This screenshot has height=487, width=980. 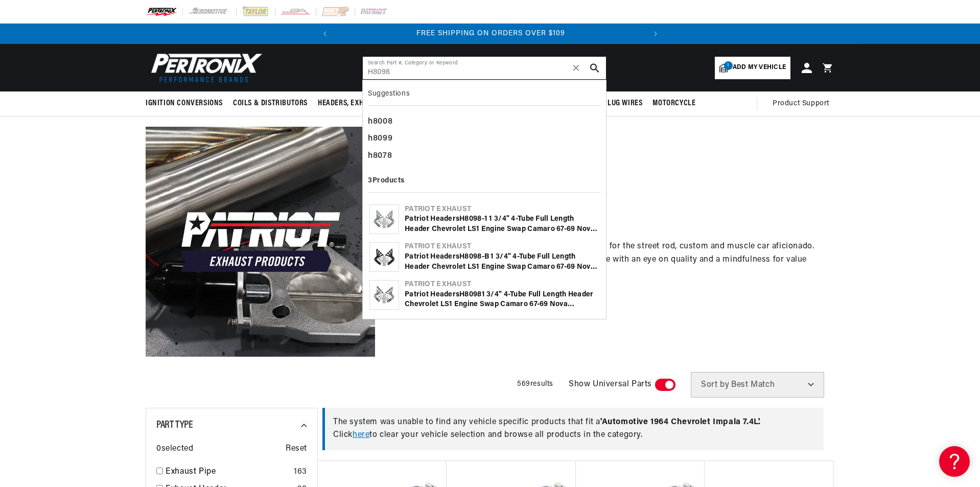 I want to click on summary: Motorcycle, so click(x=674, y=103).